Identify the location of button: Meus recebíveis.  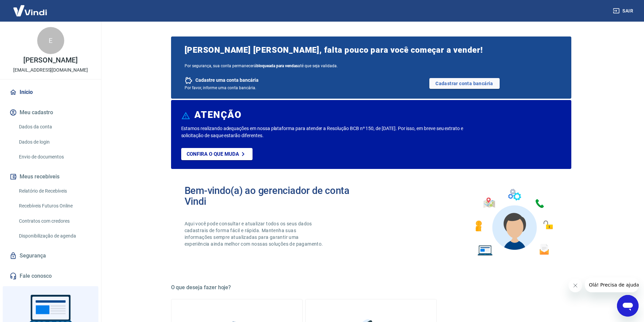
(51, 176).